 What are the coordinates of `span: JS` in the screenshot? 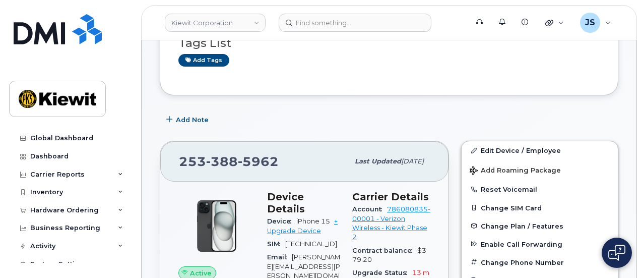 It's located at (590, 23).